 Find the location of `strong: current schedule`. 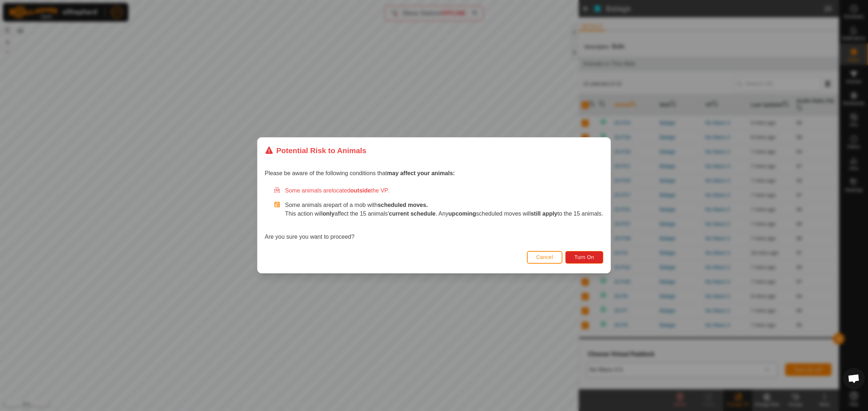

strong: current schedule is located at coordinates (412, 214).